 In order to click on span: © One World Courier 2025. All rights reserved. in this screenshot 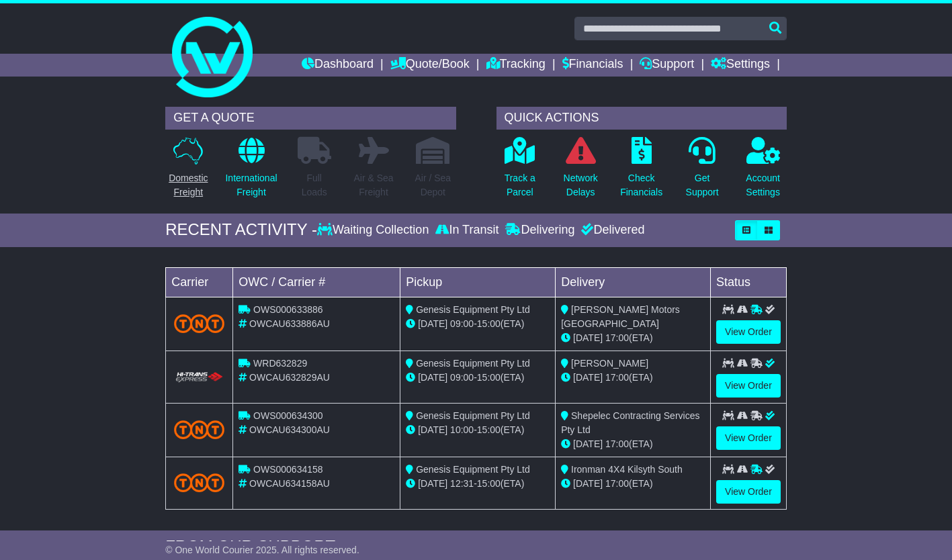, I will do `click(262, 550)`.